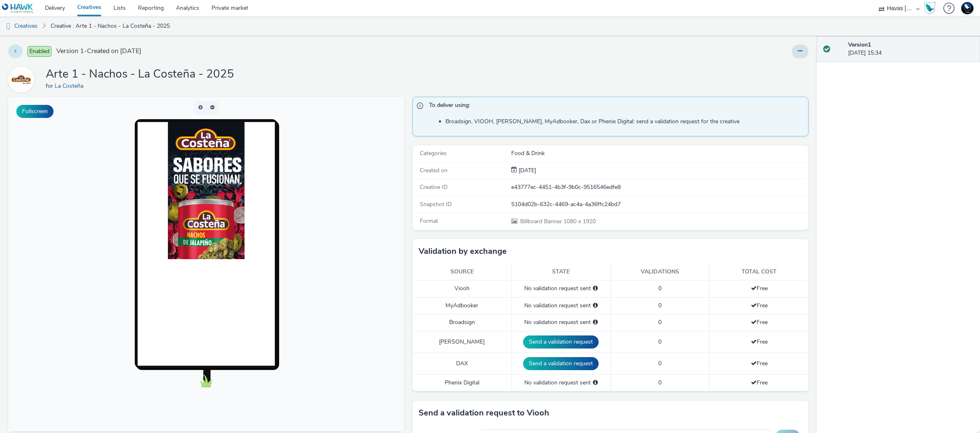 The width and height of the screenshot is (980, 433). Describe the element at coordinates (462, 322) in the screenshot. I see `td: Broadsign` at that location.